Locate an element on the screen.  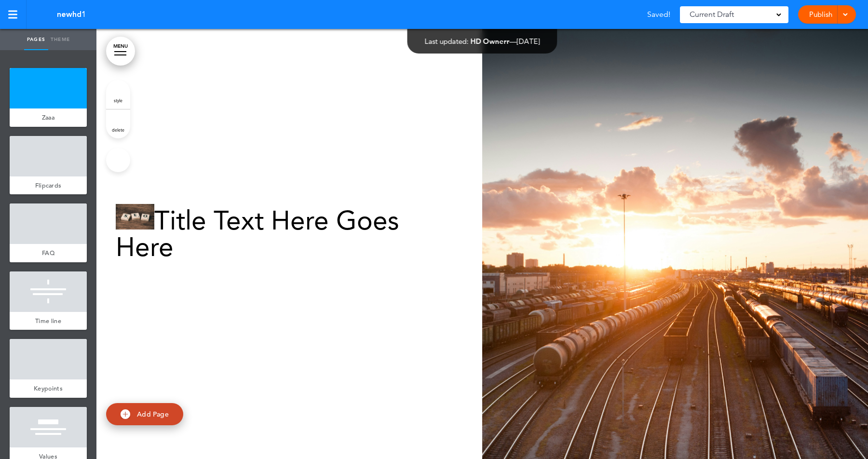
img: add.svg is located at coordinates (125, 414).